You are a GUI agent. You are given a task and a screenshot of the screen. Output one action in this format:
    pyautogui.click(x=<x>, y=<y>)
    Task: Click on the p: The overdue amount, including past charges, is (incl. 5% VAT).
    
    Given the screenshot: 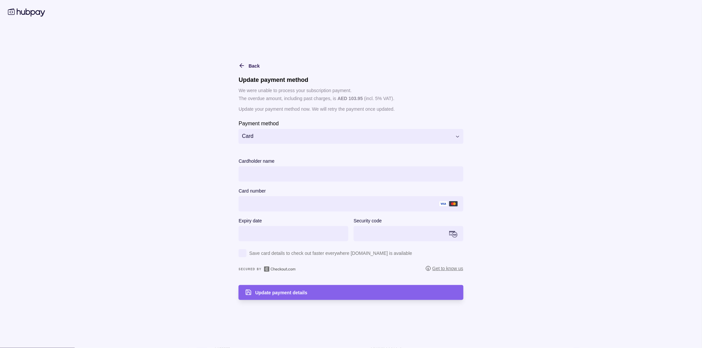 What is the action you would take?
    pyautogui.click(x=350, y=98)
    